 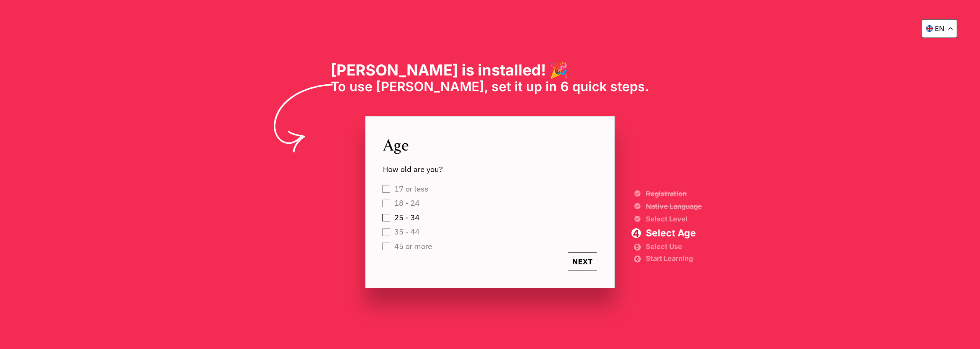 What do you see at coordinates (674, 246) in the screenshot?
I see `span: Select Use` at bounding box center [674, 246].